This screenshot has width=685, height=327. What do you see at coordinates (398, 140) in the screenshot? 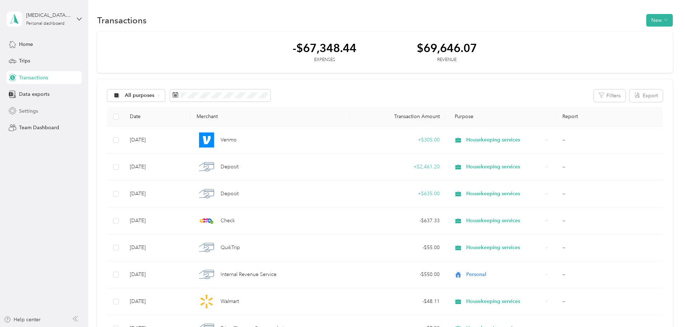
I see `div: + $305.00` at bounding box center [398, 140].